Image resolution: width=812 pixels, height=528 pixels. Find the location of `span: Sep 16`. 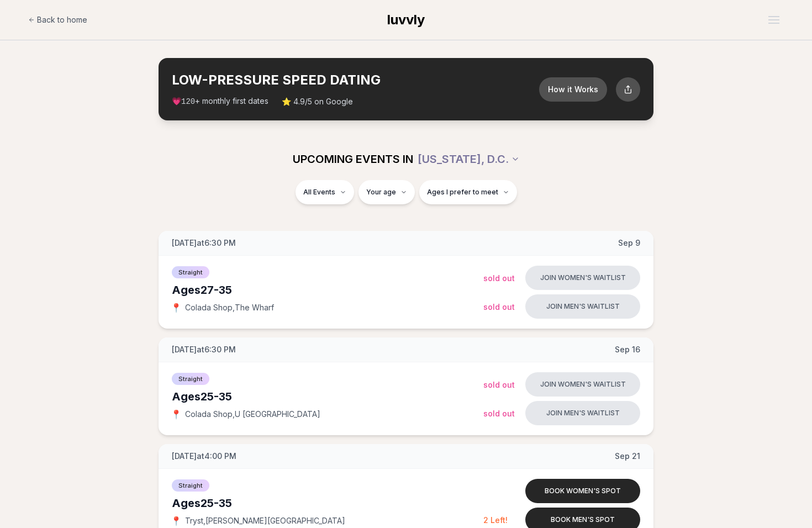

span: Sep 16 is located at coordinates (627, 349).